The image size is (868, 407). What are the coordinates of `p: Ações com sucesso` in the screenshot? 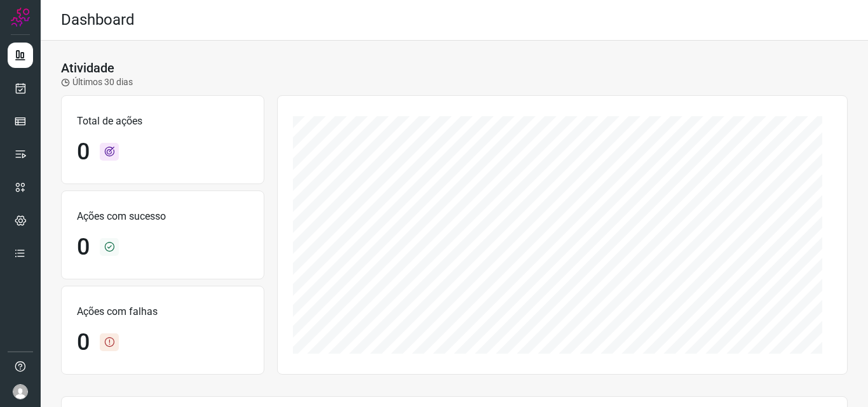 It's located at (163, 216).